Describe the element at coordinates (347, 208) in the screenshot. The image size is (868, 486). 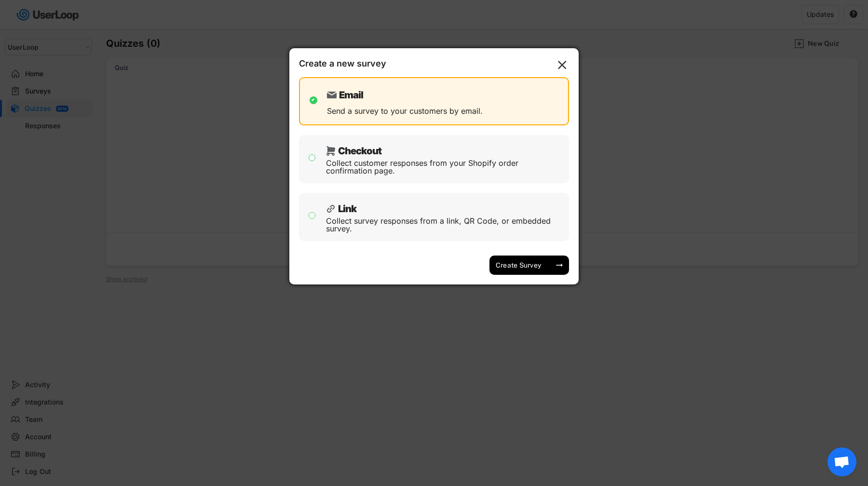
I see `div: Link` at that location.